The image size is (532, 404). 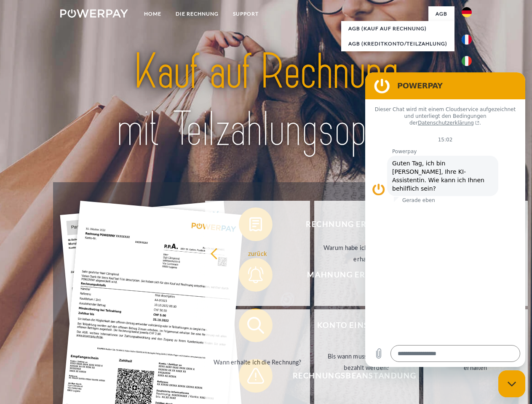 What do you see at coordinates (466, 61) in the screenshot?
I see `img: it` at bounding box center [466, 61].